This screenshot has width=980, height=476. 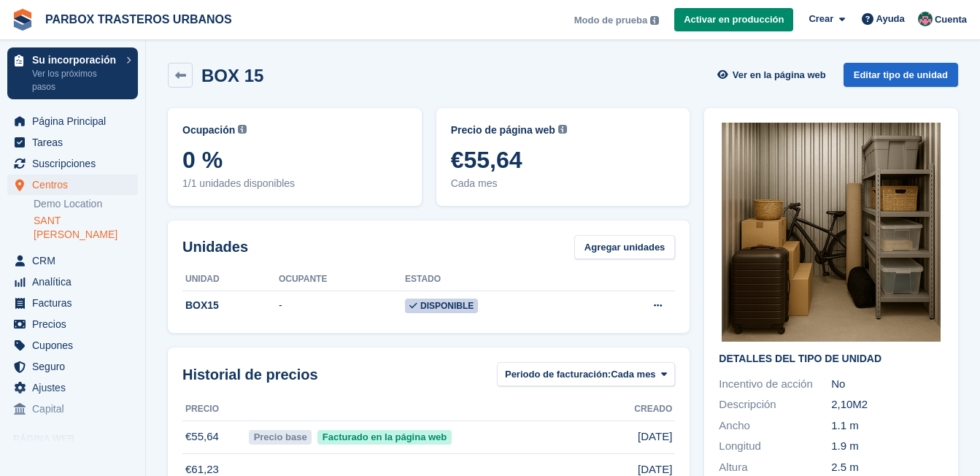 What do you see at coordinates (951, 19) in the screenshot?
I see `span: Cuenta` at bounding box center [951, 19].